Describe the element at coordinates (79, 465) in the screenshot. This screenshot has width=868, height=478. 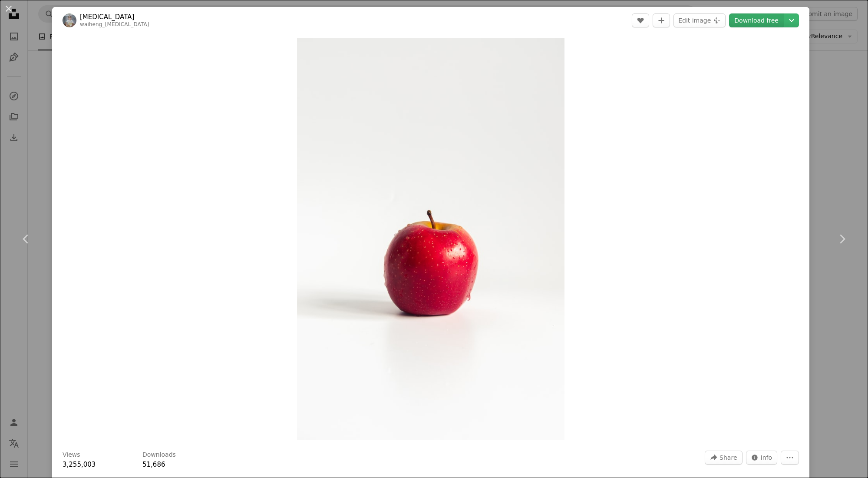
I see `span: 3,255,003` at that location.